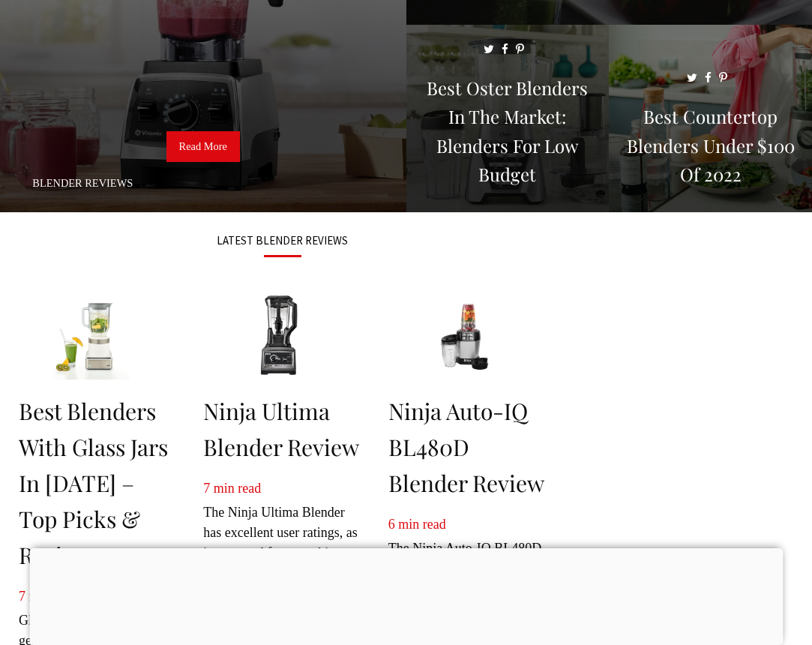 The width and height of the screenshot is (812, 645). What do you see at coordinates (281, 335) in the screenshot?
I see `img: Ninja Ultima Blender Review` at bounding box center [281, 335].